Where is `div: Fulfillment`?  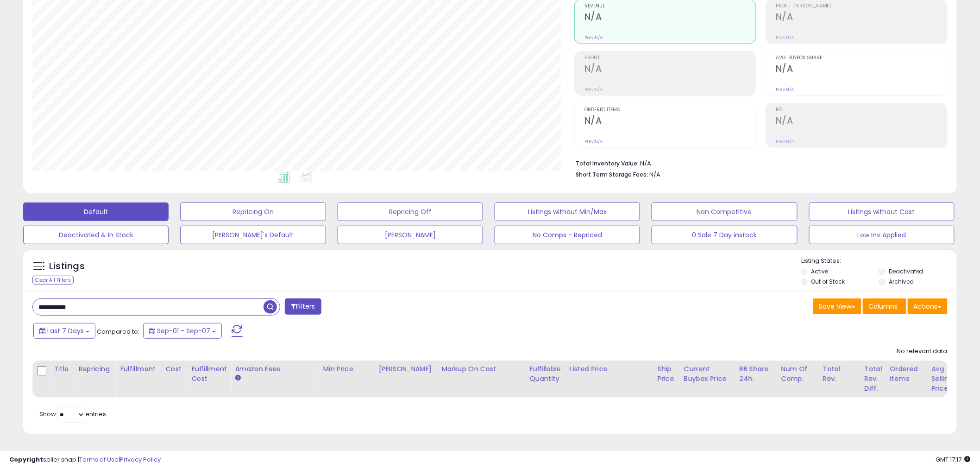
div: Fulfillment is located at coordinates (138, 369).